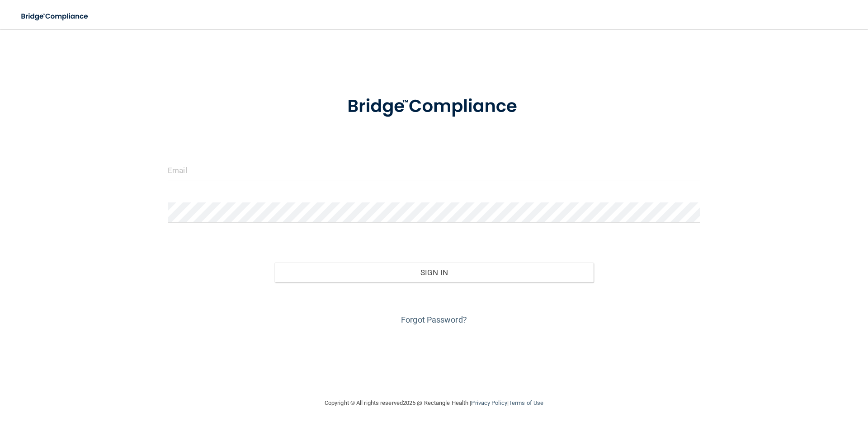 This screenshot has width=868, height=427. Describe the element at coordinates (434, 319) in the screenshot. I see `a: Forgot Password?` at that location.